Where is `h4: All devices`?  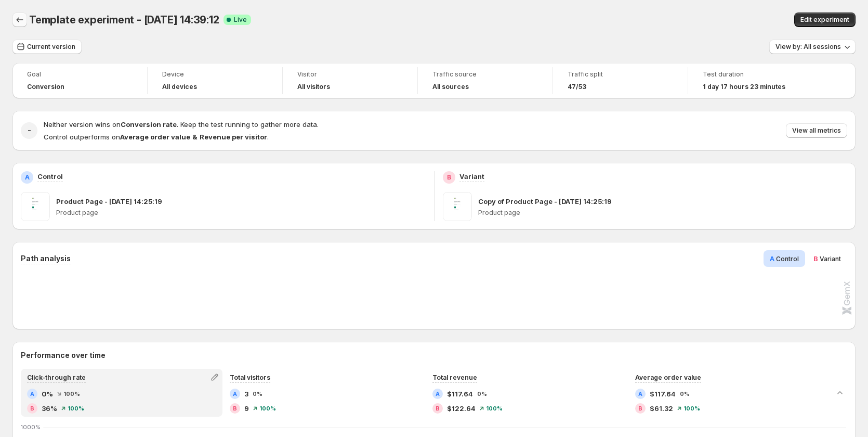 h4: All devices is located at coordinates (179, 87).